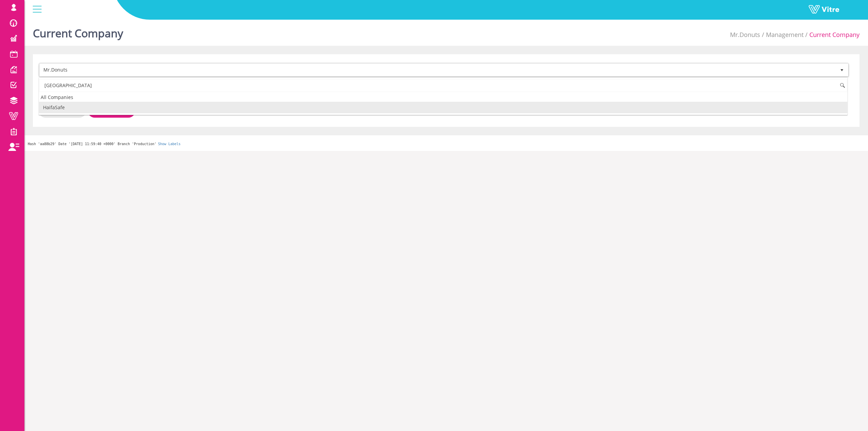 This screenshot has height=431, width=868. Describe the element at coordinates (782, 35) in the screenshot. I see `li: Management` at that location.